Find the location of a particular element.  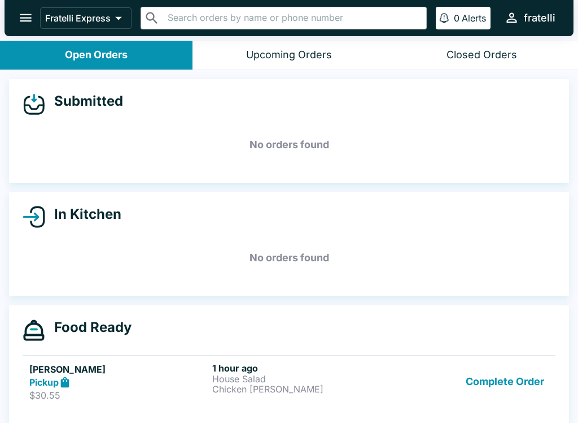

button: fratelli is located at coordinates (530, 18).